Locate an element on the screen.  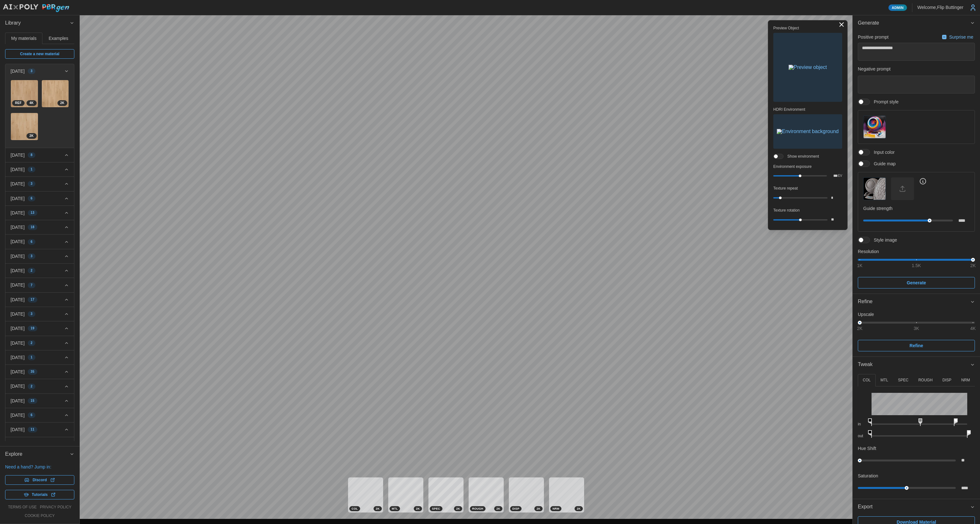
span: SPEC is located at coordinates (436, 508).